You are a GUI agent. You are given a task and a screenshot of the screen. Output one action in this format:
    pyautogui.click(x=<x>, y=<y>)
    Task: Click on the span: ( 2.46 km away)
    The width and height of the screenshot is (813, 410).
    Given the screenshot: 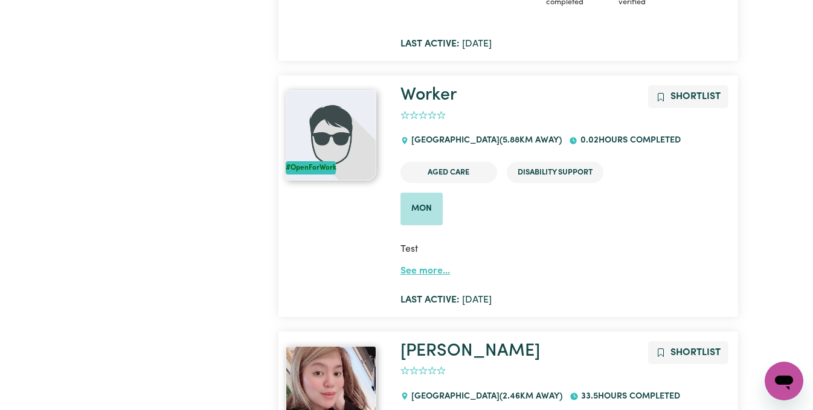 What is the action you would take?
    pyautogui.click(x=531, y=396)
    